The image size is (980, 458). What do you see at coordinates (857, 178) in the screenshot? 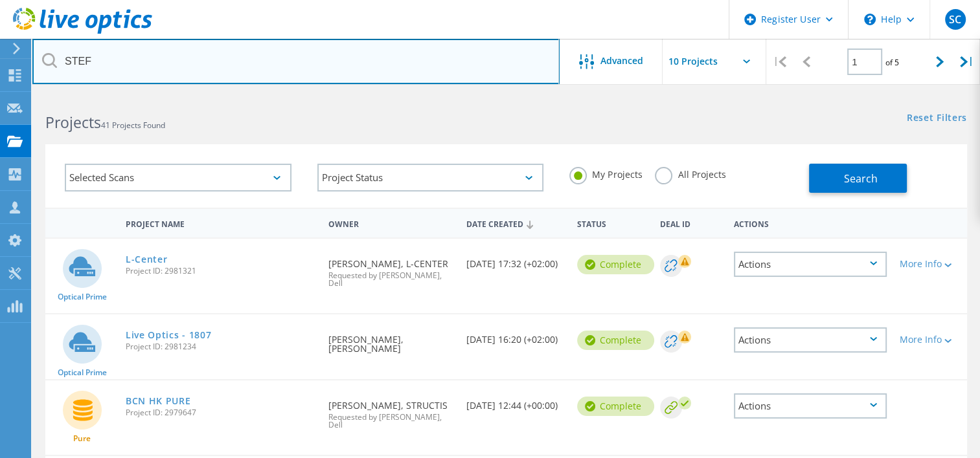
I see `button: Search` at bounding box center [857, 178].